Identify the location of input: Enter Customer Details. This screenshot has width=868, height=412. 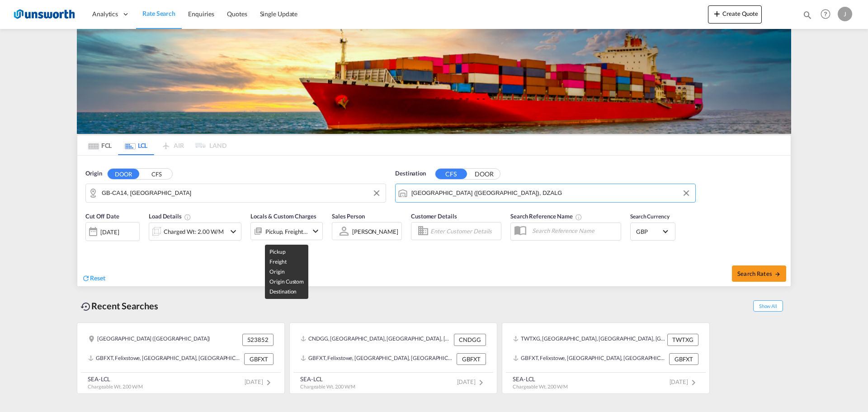
(464, 231).